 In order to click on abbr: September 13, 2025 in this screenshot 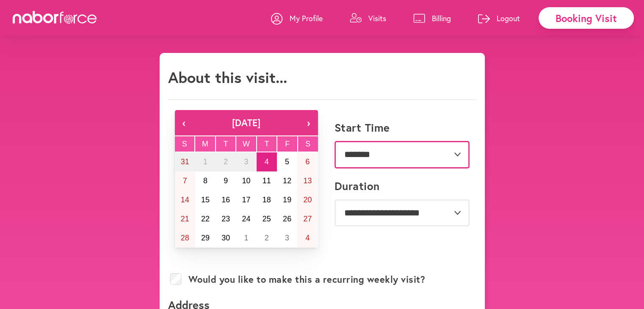, I will do `click(307, 181)`.